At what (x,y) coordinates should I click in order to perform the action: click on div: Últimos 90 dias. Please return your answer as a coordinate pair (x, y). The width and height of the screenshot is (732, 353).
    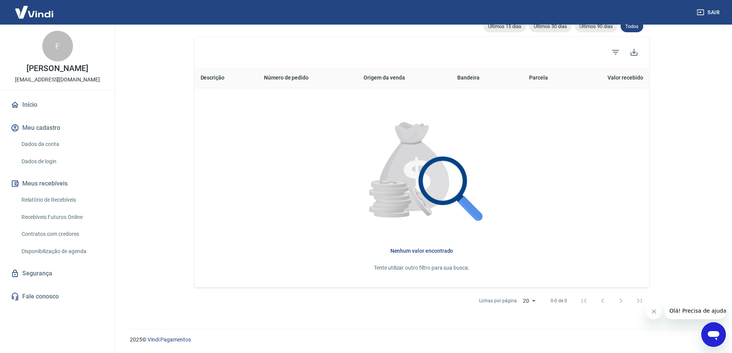
    Looking at the image, I should click on (596, 26).